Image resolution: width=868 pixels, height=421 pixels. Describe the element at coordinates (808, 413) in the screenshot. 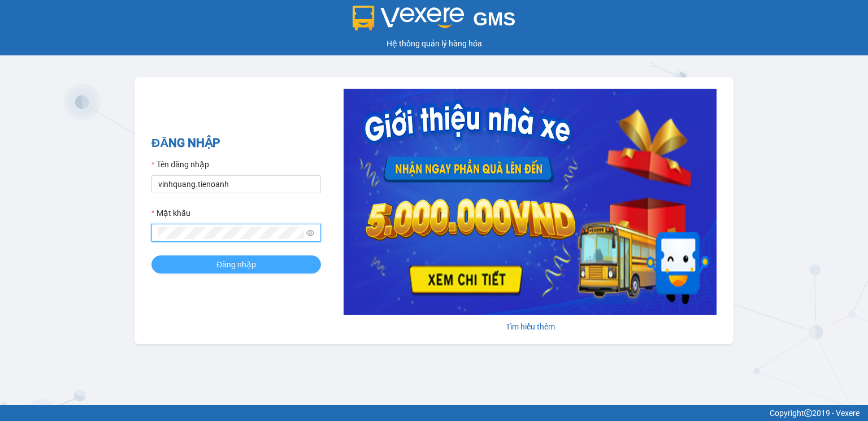

I see `span: copyright` at that location.